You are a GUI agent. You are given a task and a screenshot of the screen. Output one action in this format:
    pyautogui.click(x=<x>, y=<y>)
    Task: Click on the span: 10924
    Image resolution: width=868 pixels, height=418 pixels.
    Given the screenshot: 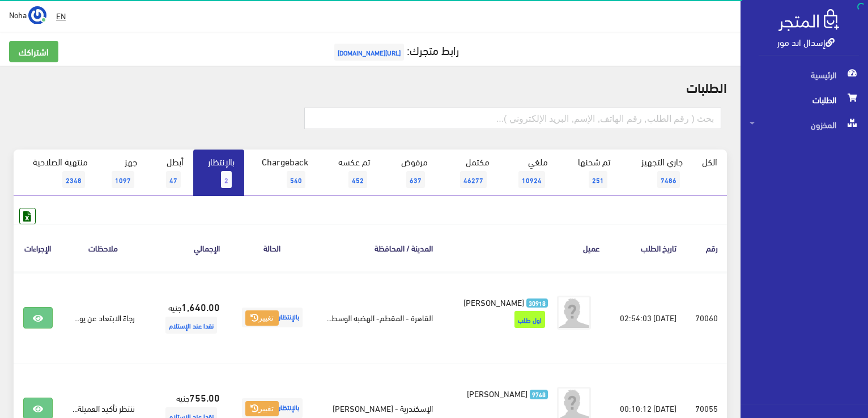 What is the action you would take?
    pyautogui.click(x=532, y=180)
    